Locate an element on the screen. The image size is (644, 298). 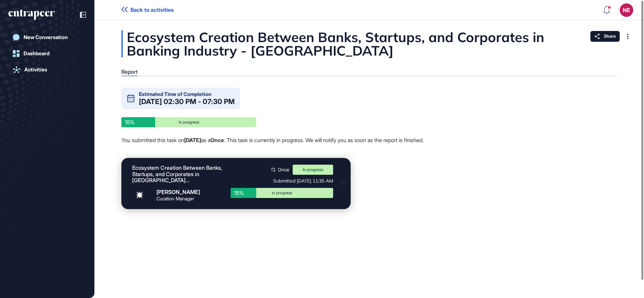
div: Report is located at coordinates (129, 72).